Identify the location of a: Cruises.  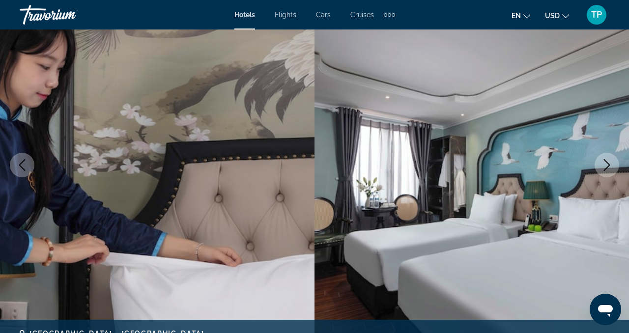
(362, 15).